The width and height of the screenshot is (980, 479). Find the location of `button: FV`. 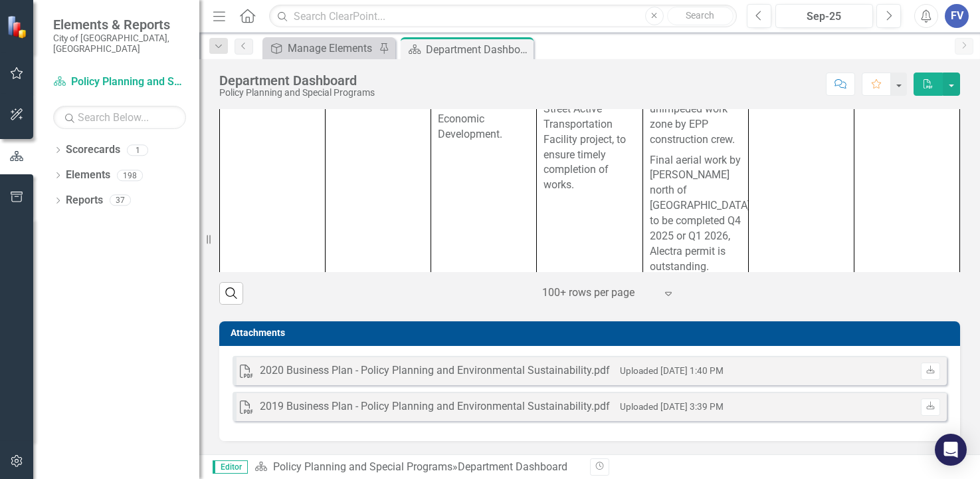

button: FV is located at coordinates (957, 16).